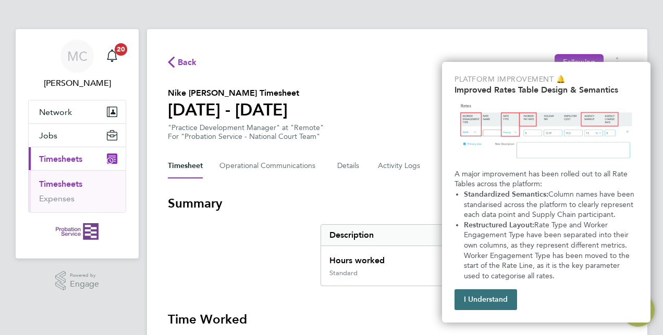  I want to click on div: Standard, so click(343, 273).